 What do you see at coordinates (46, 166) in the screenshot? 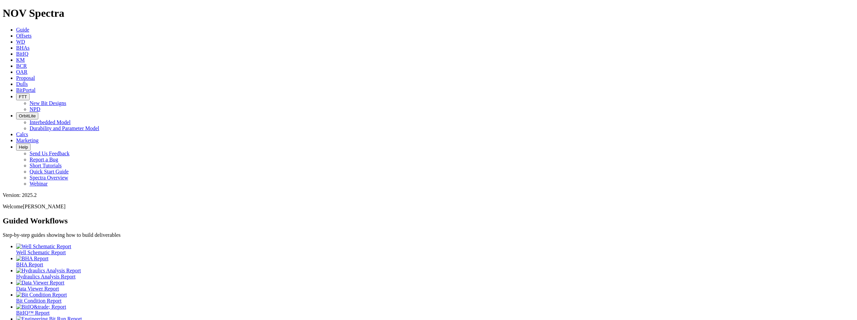
I see `a: Short Tutorials` at bounding box center [46, 166].